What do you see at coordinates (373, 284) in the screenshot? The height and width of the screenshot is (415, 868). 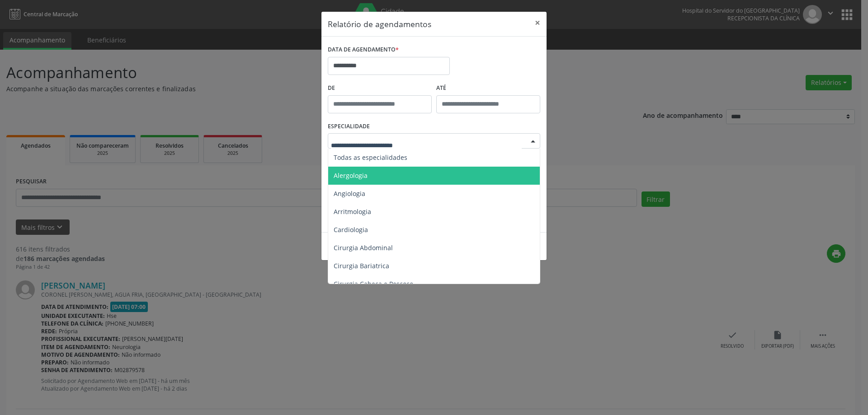 I see `span: Cirurgia Cabeça e Pescoço` at bounding box center [373, 284].